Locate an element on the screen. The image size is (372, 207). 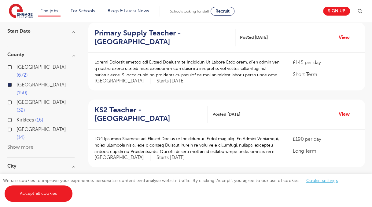
span: Recruit is located at coordinates (223, 11).